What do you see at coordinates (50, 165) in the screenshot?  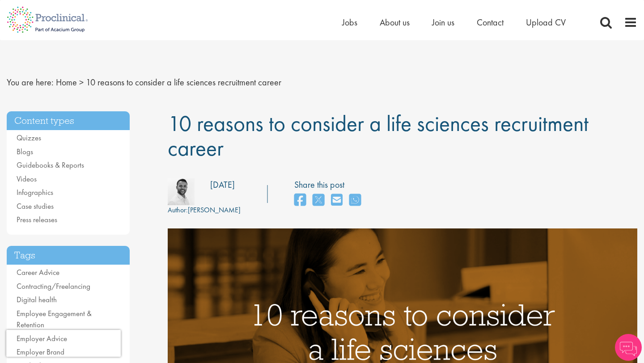 I see `a: Guidebooks & Reports` at bounding box center [50, 165].